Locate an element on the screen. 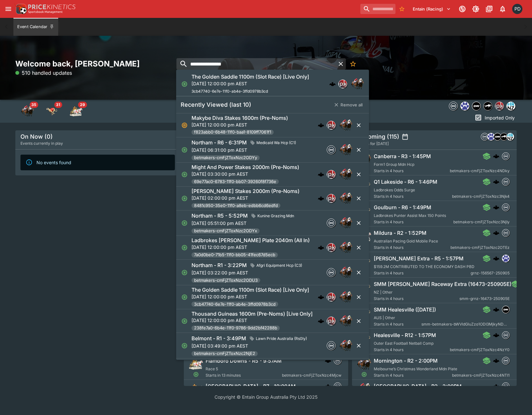 This screenshot has width=532, height=415. span: betmakers-cmFjZToxNzc4Mjcw is located at coordinates (311, 376).